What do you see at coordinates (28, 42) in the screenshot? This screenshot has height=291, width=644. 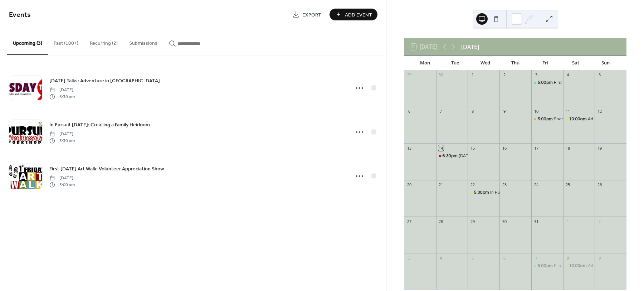 I see `button: Upcoming (3)` at bounding box center [28, 42].